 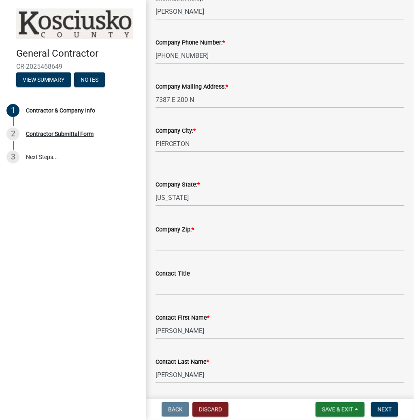 I want to click on div: 1, so click(x=13, y=111).